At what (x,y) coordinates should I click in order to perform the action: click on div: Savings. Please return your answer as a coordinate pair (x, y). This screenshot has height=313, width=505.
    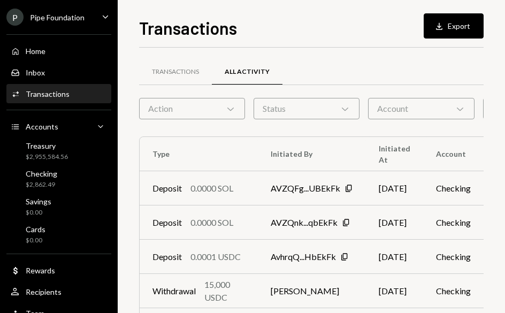
    Looking at the image, I should click on (39, 201).